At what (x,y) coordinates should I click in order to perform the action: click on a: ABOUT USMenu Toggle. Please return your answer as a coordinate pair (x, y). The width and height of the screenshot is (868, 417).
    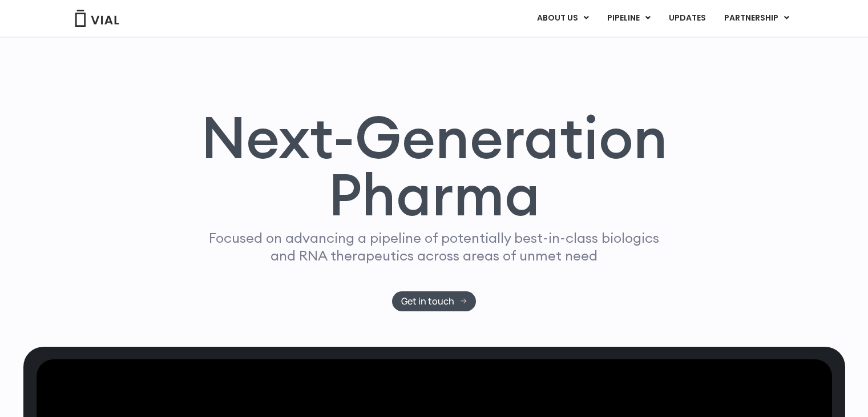
    Looking at the image, I should click on (563, 18).